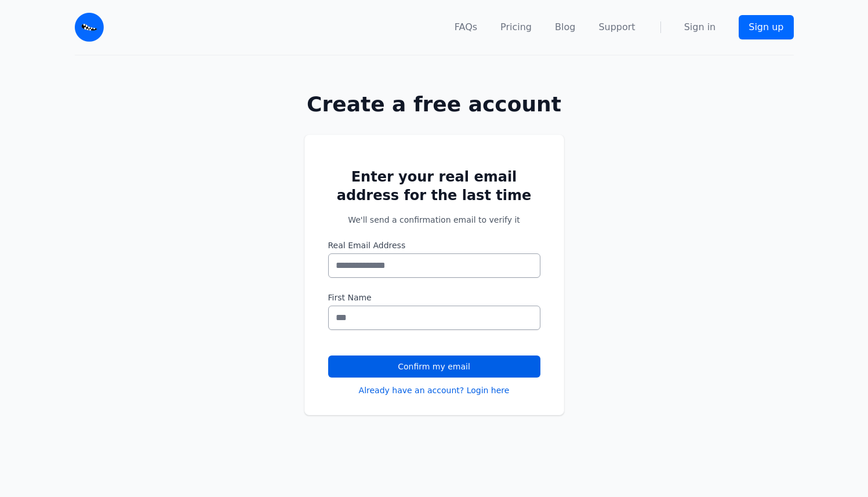 This screenshot has width=868, height=497. What do you see at coordinates (700, 27) in the screenshot?
I see `a: Sign in` at bounding box center [700, 27].